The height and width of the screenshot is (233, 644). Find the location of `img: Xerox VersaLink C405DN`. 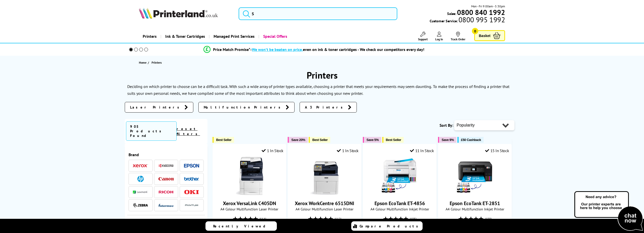

img: Xerox VersaLink C405DN is located at coordinates (249, 176).